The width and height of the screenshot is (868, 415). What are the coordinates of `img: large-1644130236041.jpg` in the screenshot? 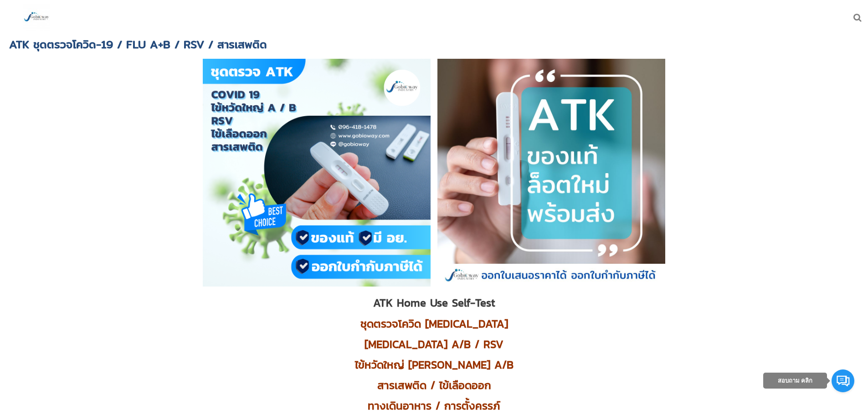 It's located at (37, 18).